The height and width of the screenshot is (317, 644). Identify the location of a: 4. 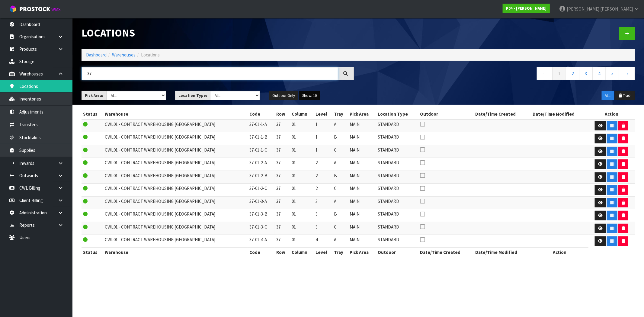
(599, 74).